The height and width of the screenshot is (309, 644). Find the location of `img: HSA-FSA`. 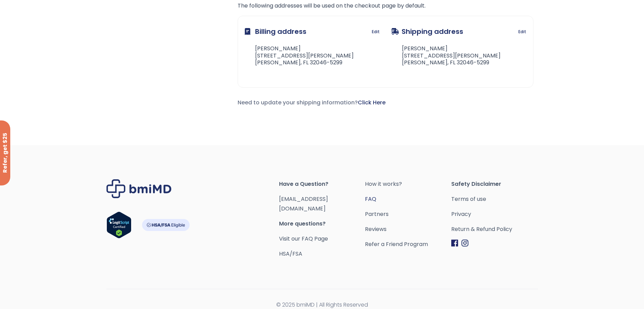

img: HSA-FSA is located at coordinates (166, 225).